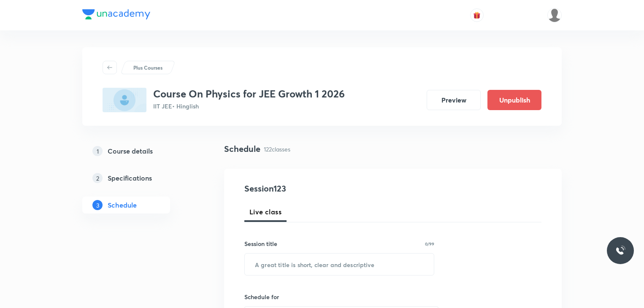  I want to click on p: IIT JEE • Hinglish, so click(249, 106).